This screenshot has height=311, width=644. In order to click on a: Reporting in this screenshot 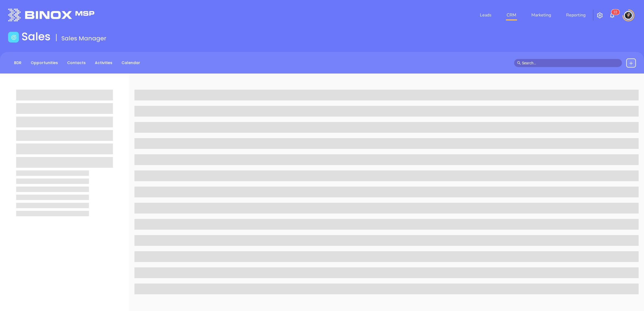, I will do `click(576, 15)`.